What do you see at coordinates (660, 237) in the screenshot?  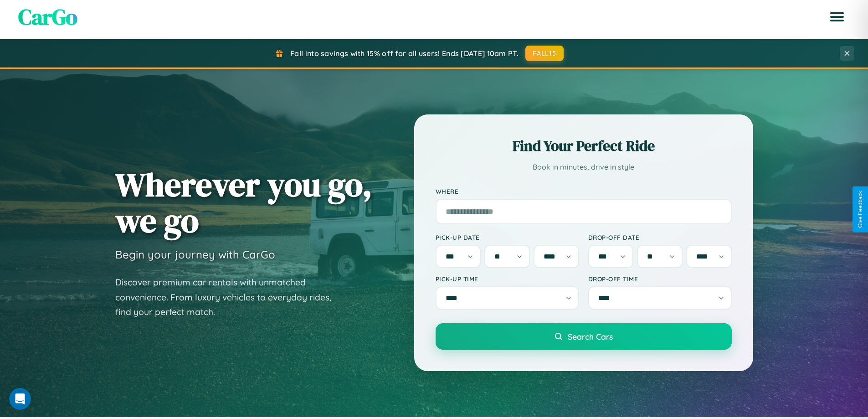 I see `label: Drop-off Date` at bounding box center [660, 237].